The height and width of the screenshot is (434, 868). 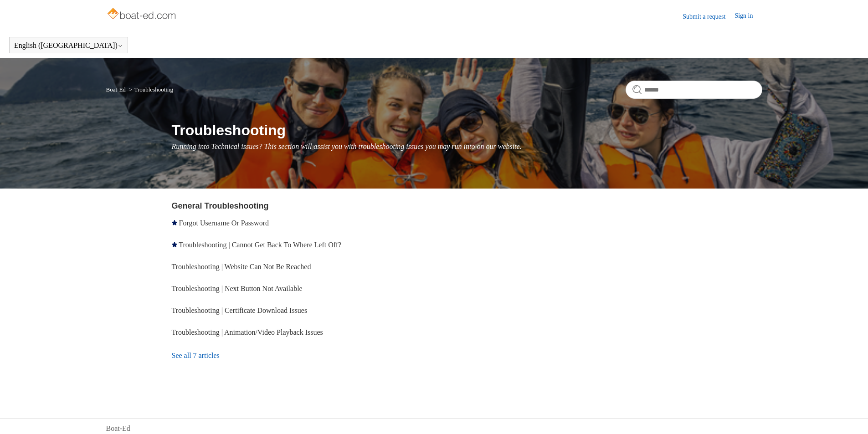 I want to click on img: Boat-Ed Help Center home page, so click(x=142, y=14).